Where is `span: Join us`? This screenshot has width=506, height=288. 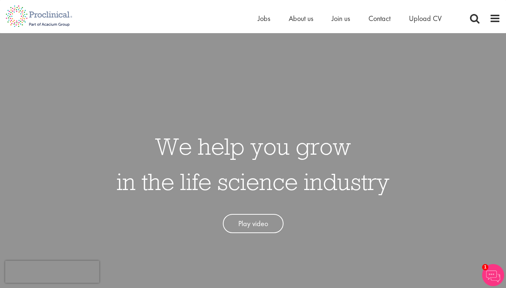
span: Join us is located at coordinates (341, 18).